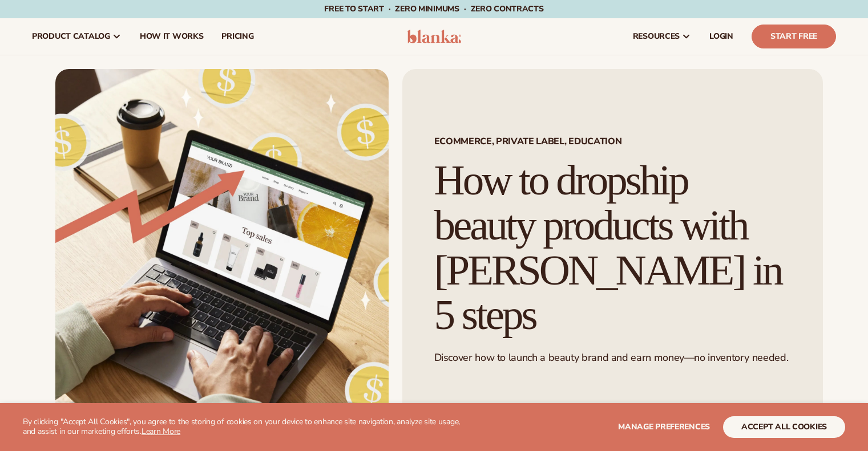  What do you see at coordinates (248, 428) in the screenshot?
I see `p: By clicking "Accept All Cookies", you agree to the storing of cookies on your device to enhance s...` at bounding box center [248, 428].